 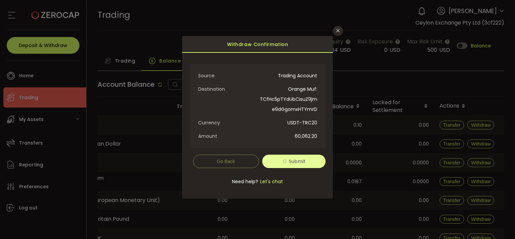 I want to click on span: Source, so click(x=228, y=75).